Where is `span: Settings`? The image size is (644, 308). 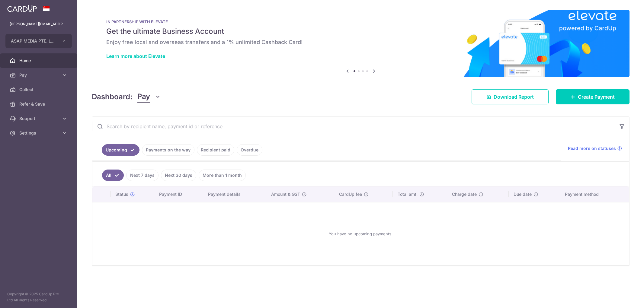 span: Settings is located at coordinates (39, 133).